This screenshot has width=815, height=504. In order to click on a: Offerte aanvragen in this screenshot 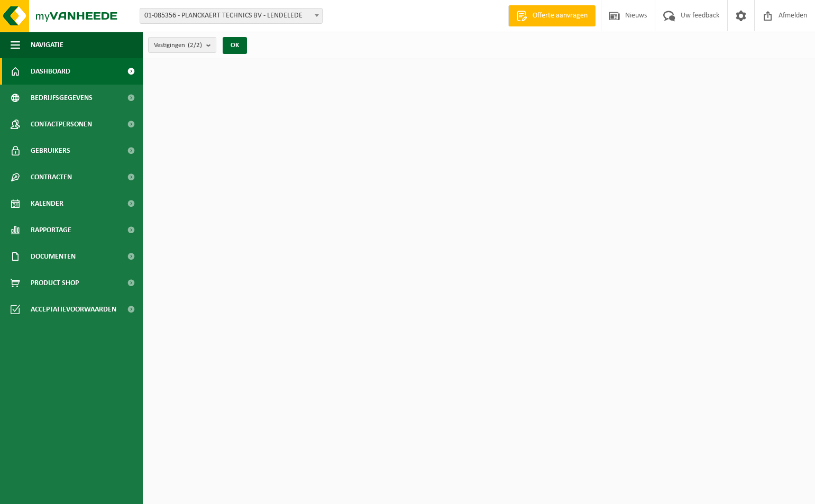, I will do `click(552, 16)`.